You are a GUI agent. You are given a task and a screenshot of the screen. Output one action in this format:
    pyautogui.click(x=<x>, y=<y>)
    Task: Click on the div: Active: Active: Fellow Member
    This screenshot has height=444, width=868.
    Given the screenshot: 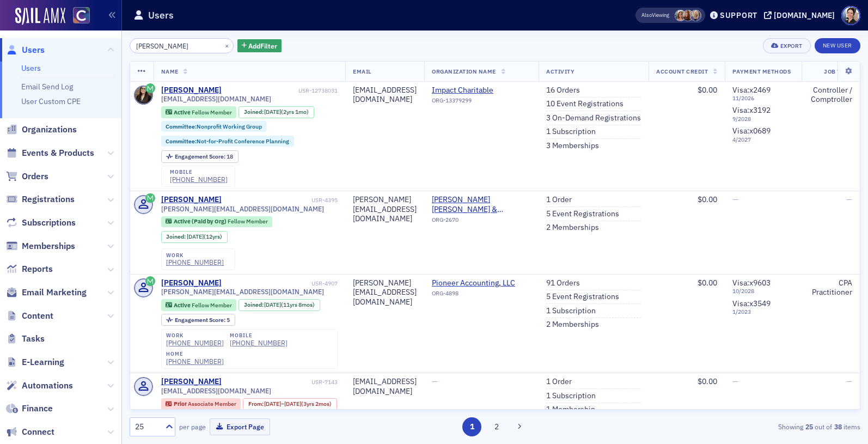 What is the action you would take?
    pyautogui.click(x=198, y=305)
    